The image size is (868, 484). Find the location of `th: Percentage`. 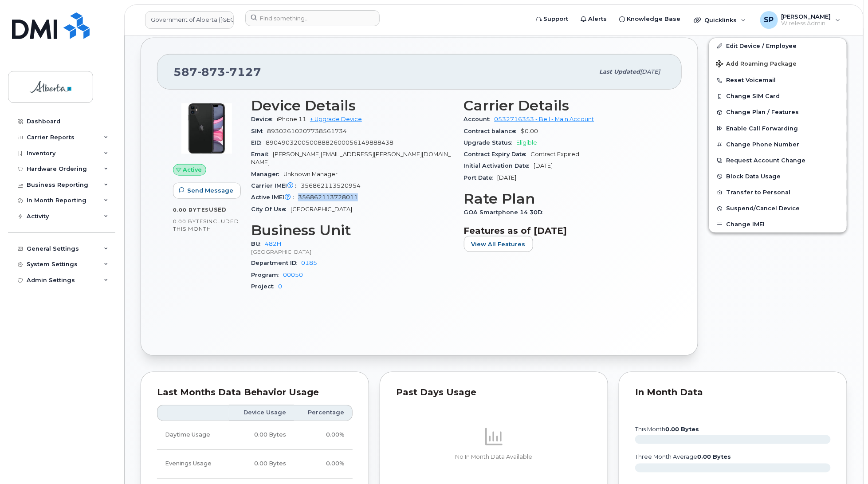

th: Percentage is located at coordinates (324, 413).